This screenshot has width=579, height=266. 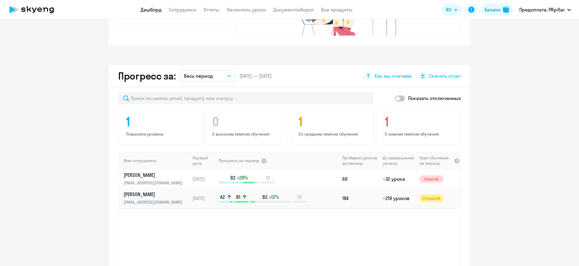 I want to click on p: Показать отключенных, so click(x=434, y=98).